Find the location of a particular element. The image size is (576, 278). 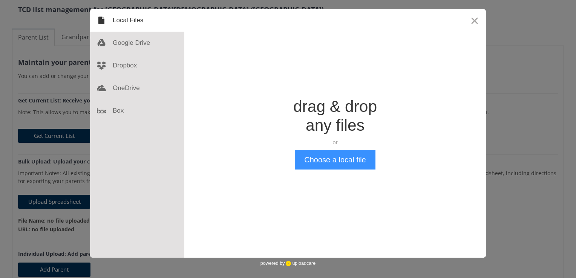

div: OneDrive is located at coordinates (137, 88).